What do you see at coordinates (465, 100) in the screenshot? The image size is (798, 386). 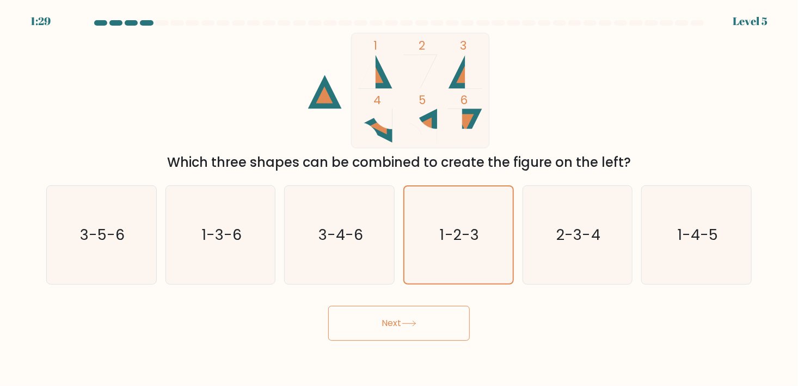 I see `tspan: 6` at bounding box center [465, 100].